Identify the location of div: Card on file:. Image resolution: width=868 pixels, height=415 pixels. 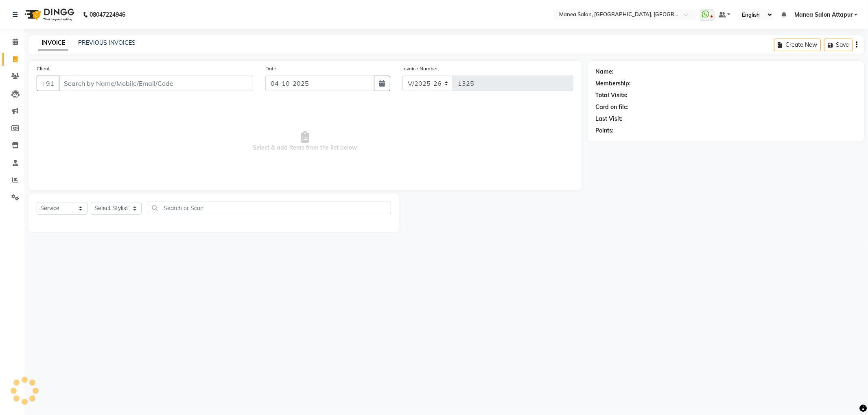
(612, 107).